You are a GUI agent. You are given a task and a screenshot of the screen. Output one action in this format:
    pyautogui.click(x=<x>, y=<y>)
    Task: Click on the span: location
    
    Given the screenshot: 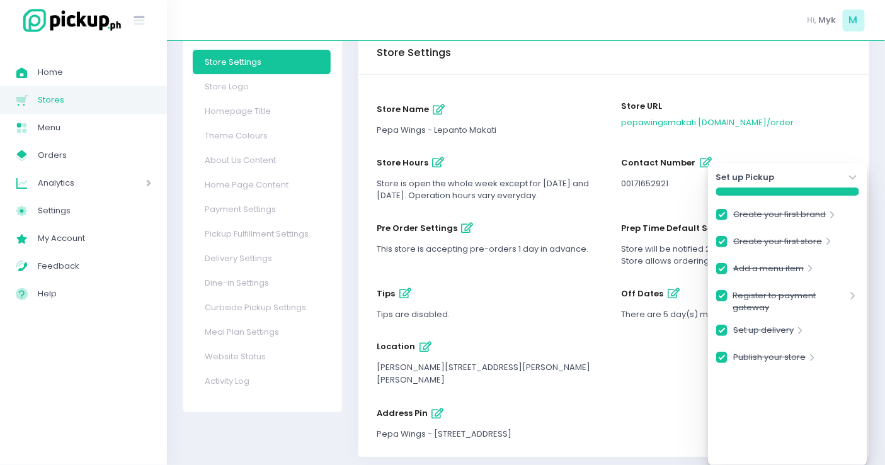 What is the action you would take?
    pyautogui.click(x=395, y=347)
    